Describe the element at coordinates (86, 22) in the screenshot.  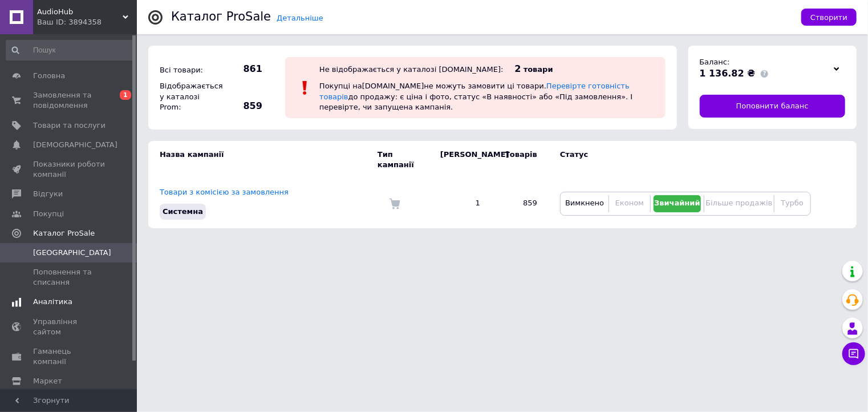
I see `div: Ваш ID: 3894358` at that location.